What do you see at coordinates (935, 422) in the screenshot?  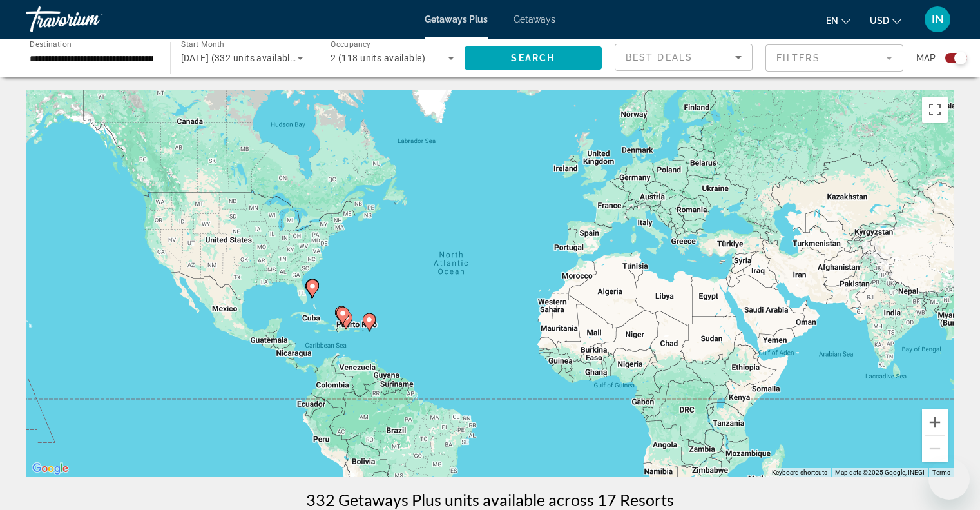 I see `button: Zoom in` at bounding box center [935, 422].